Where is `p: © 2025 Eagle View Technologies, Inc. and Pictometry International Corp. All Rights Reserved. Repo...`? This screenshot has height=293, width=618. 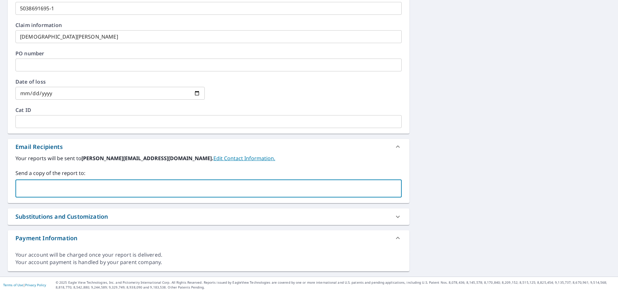 p: © 2025 Eagle View Technologies, Inc. and Pictometry International Corp. All Rights Reserved. Repo... is located at coordinates (335, 285).